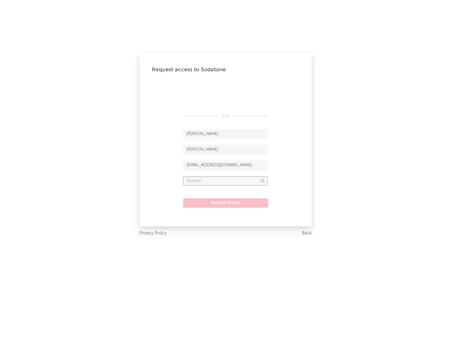 The width and height of the screenshot is (451, 344). I want to click on input: Last Name, so click(225, 150).